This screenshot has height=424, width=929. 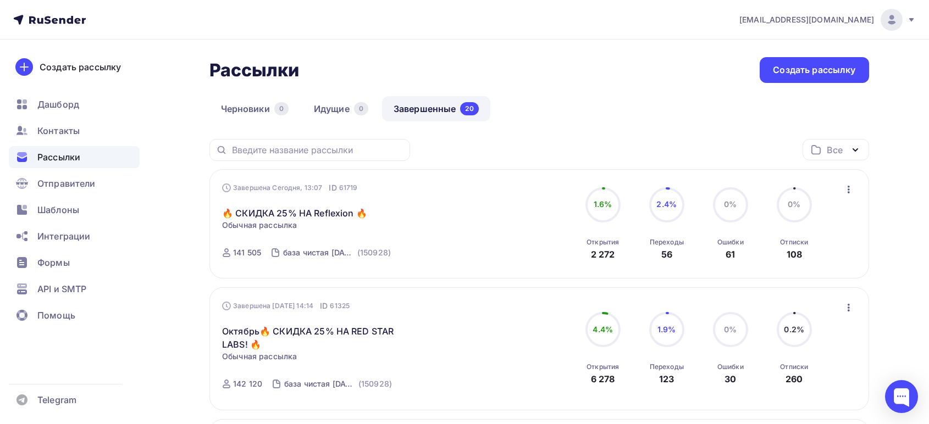 What do you see at coordinates (436, 109) in the screenshot?
I see `a: Завершенные20` at bounding box center [436, 109].